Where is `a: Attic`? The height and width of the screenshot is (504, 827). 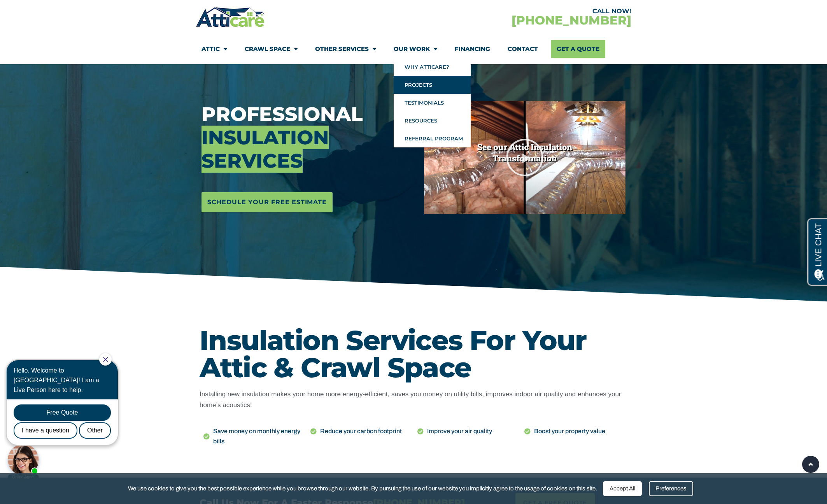 a: Attic is located at coordinates (215, 49).